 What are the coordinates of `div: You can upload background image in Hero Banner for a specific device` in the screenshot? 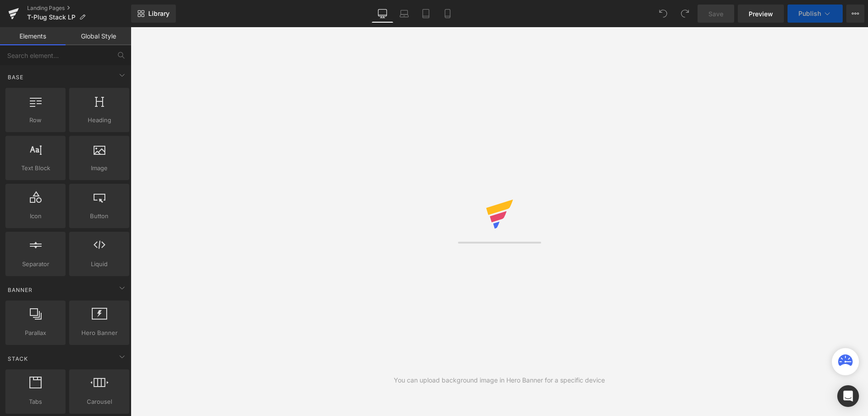 It's located at (499, 380).